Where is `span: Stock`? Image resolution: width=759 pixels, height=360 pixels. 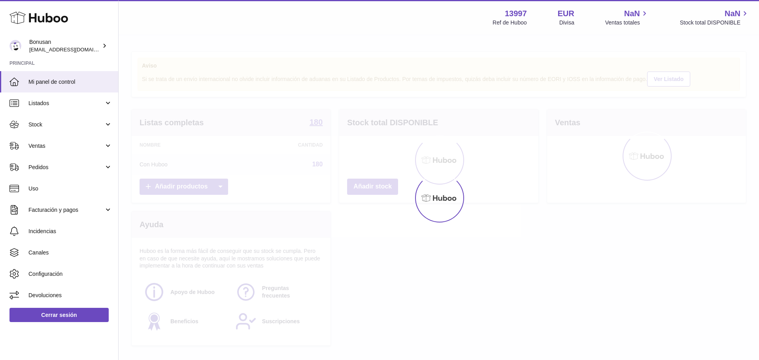
span: Stock is located at coordinates (66, 124).